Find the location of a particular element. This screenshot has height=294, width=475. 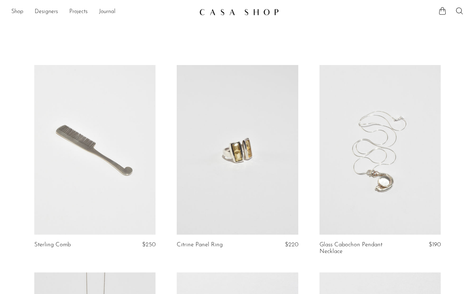

a: Citrine Panel Ring is located at coordinates (200, 245).